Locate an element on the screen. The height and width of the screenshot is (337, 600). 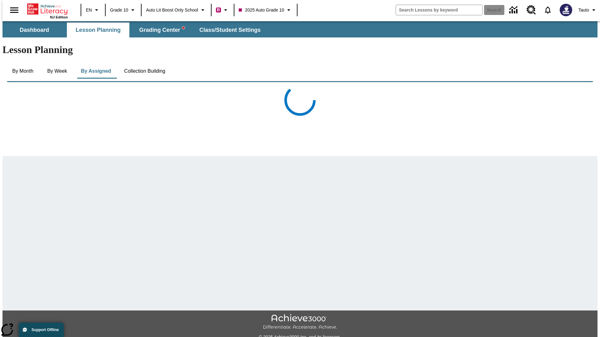
span: NJ Edition is located at coordinates (59, 17).